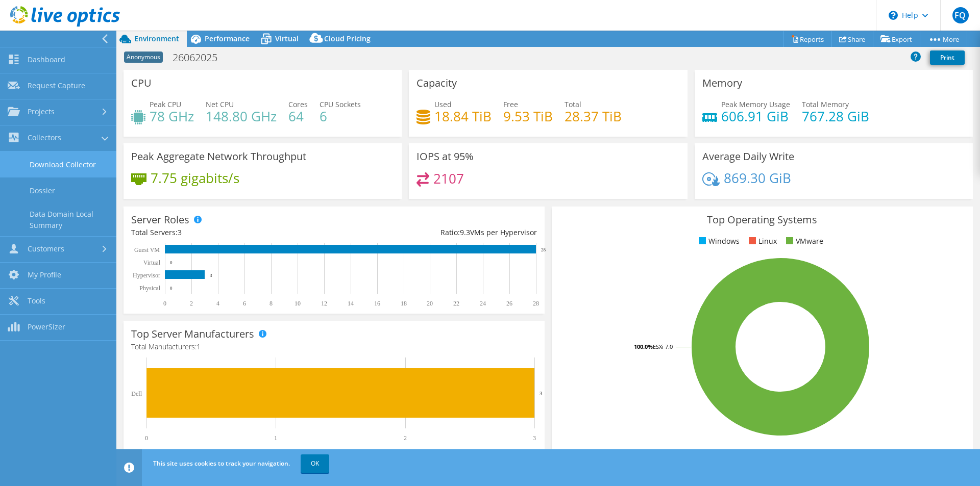  Describe the element at coordinates (220, 104) in the screenshot. I see `span: Net CPU` at that location.